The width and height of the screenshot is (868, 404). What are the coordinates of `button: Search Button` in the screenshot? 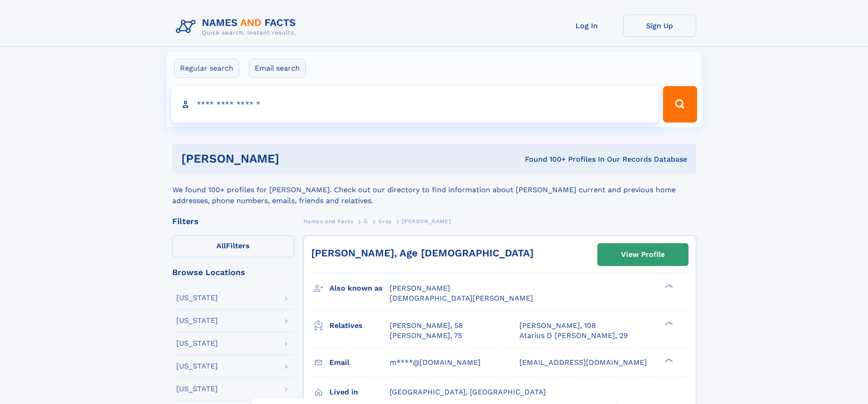 It's located at (680, 105).